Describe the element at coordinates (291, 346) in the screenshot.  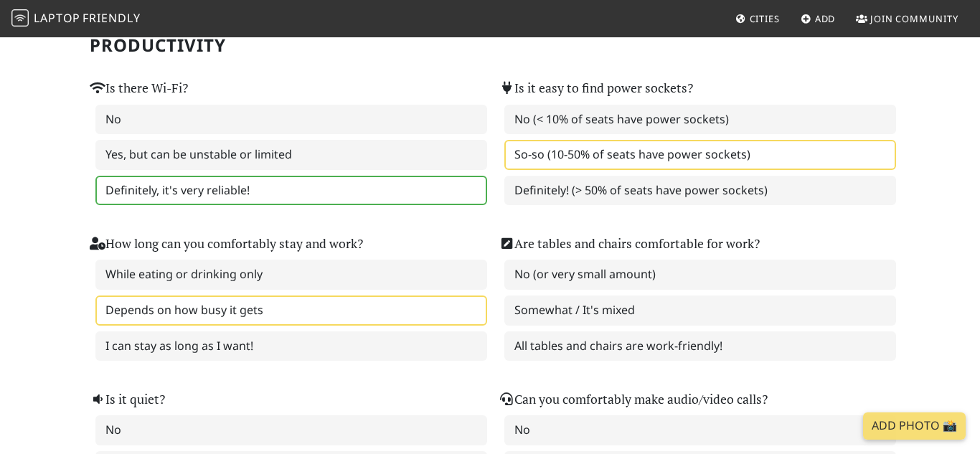
I see `label: I can stay as long as I want!` at that location.